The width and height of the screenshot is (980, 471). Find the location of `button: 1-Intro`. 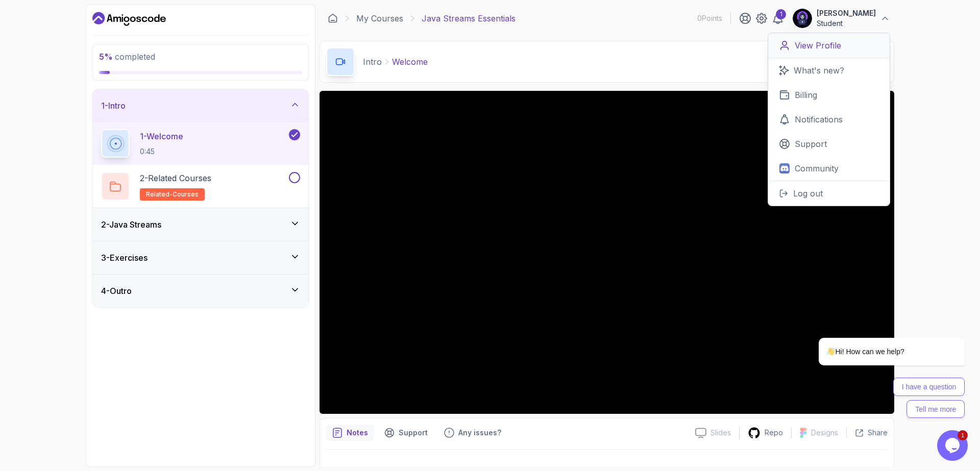

button: 1-Intro is located at coordinates (201, 106).